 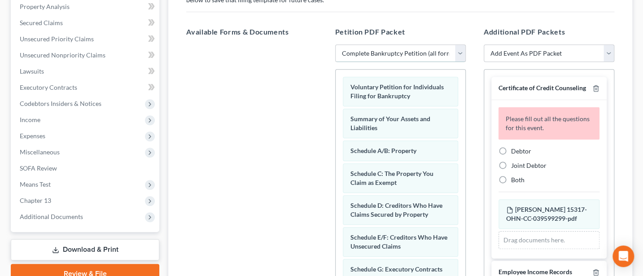 What do you see at coordinates (86, 39) in the screenshot?
I see `a: Unsecured Priority Claims` at bounding box center [86, 39].